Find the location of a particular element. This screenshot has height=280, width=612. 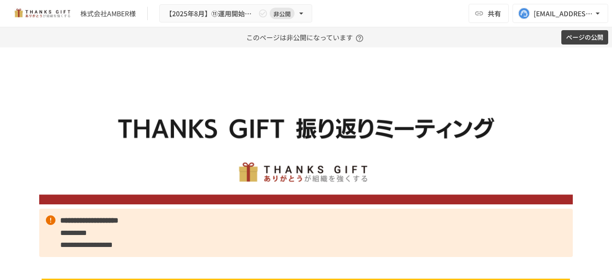

span: 非公開 is located at coordinates (282, 13).